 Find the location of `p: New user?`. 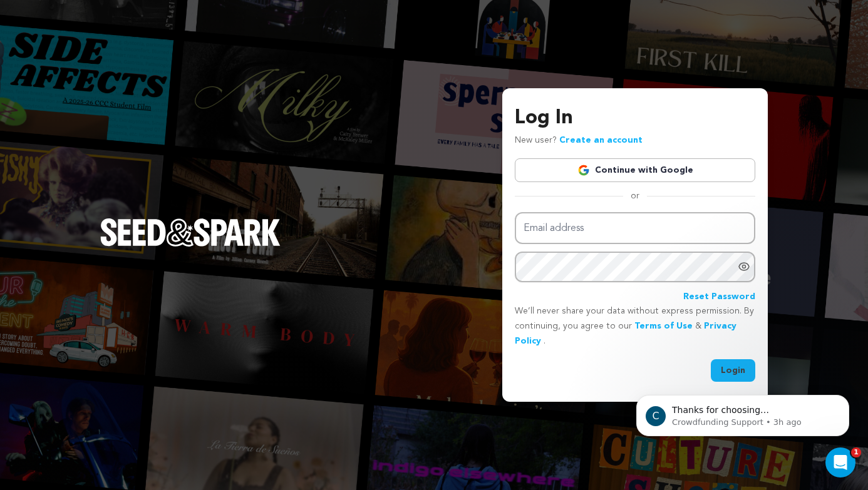

p: New user? is located at coordinates (578, 141).